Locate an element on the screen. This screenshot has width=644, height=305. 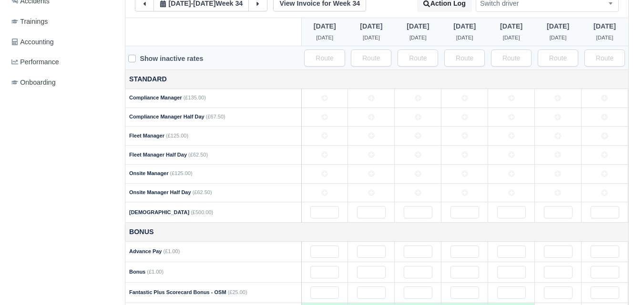
a: Onboarding is located at coordinates (61, 82).